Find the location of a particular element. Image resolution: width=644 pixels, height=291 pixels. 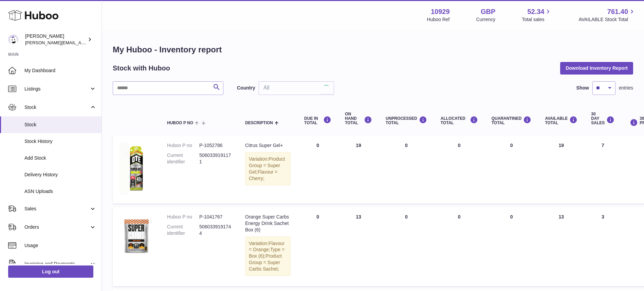

a: Log out is located at coordinates (50, 271).